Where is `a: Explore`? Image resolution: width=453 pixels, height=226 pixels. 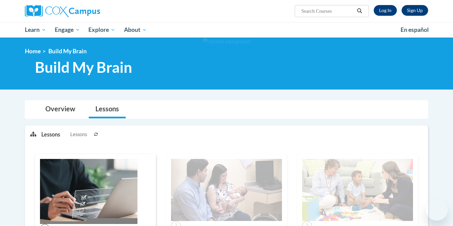 a: Explore is located at coordinates (102, 30).